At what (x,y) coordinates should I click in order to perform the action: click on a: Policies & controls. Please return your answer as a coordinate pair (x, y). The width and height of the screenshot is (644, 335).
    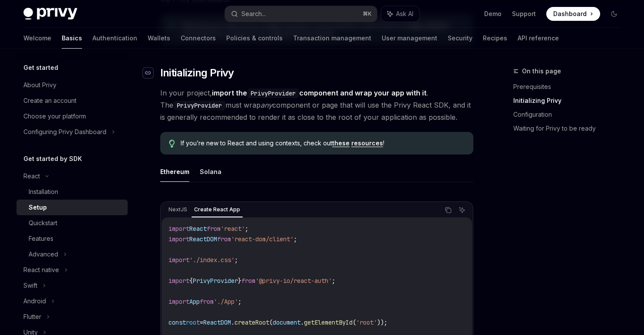
    Looking at the image, I should click on (255, 38).